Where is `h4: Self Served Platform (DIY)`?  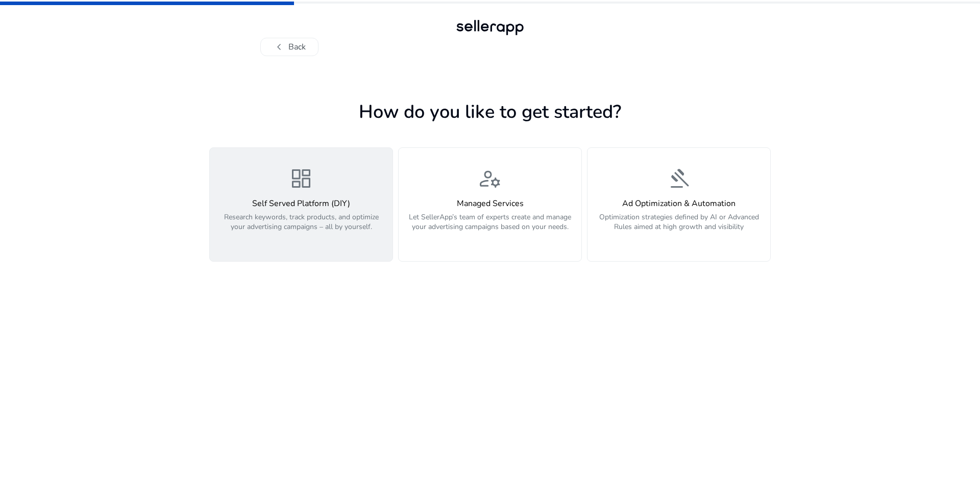 h4: Self Served Platform (DIY) is located at coordinates (301, 204).